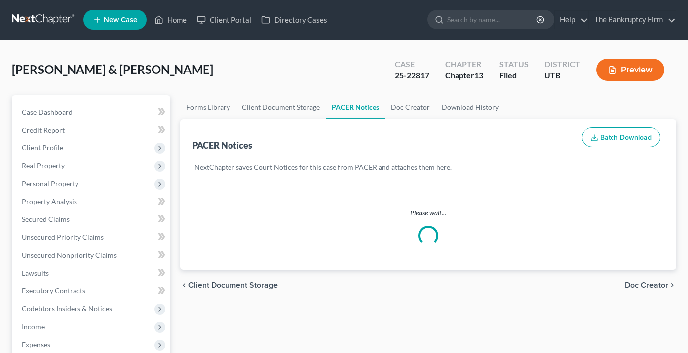  Describe the element at coordinates (280, 107) in the screenshot. I see `a: Client Document Storage` at that location.